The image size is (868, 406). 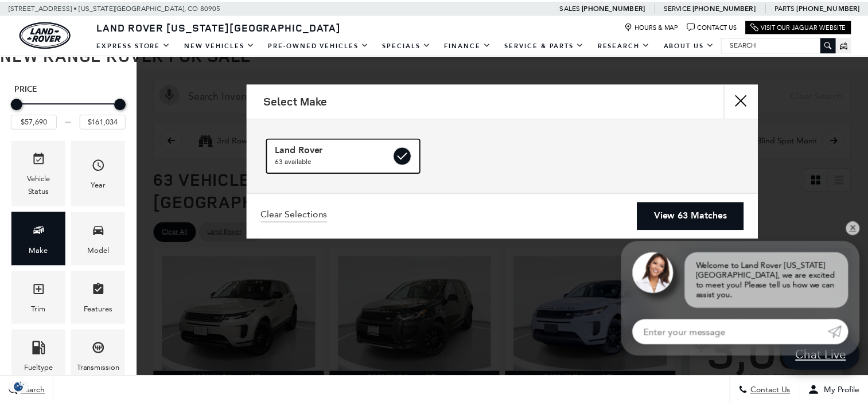 I want to click on img: Opt-Out Icon, so click(x=19, y=388).